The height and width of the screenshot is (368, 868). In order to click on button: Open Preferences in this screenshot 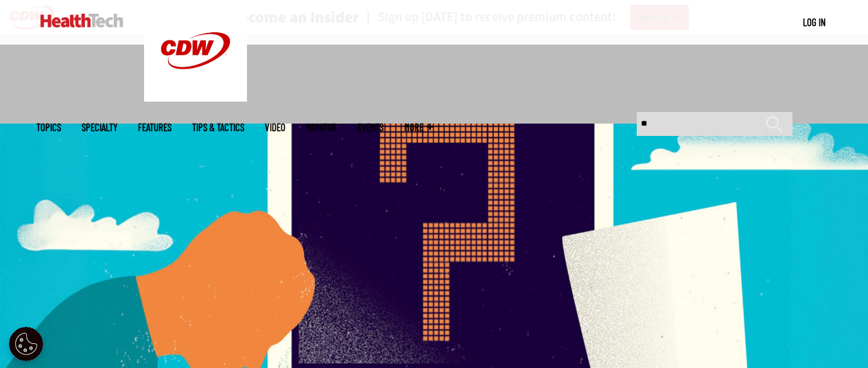, I will do `click(26, 344)`.